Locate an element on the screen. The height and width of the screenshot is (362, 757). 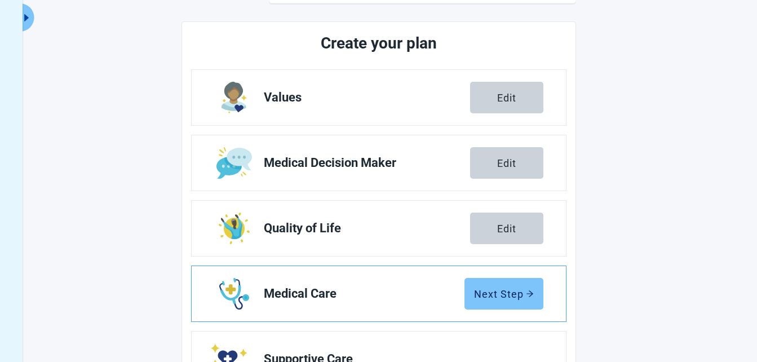
span: Values is located at coordinates (367, 97).